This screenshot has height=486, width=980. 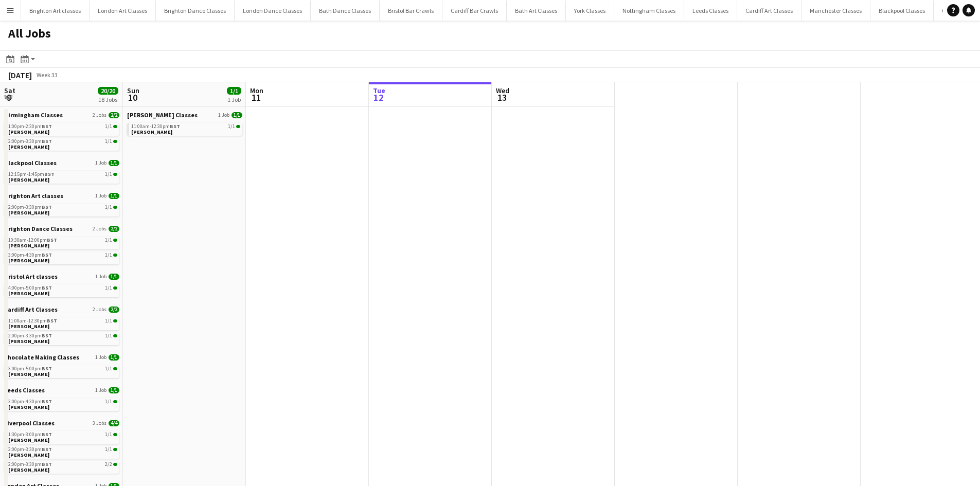 I want to click on span: Charlie-Rose Castanheira, so click(x=29, y=374).